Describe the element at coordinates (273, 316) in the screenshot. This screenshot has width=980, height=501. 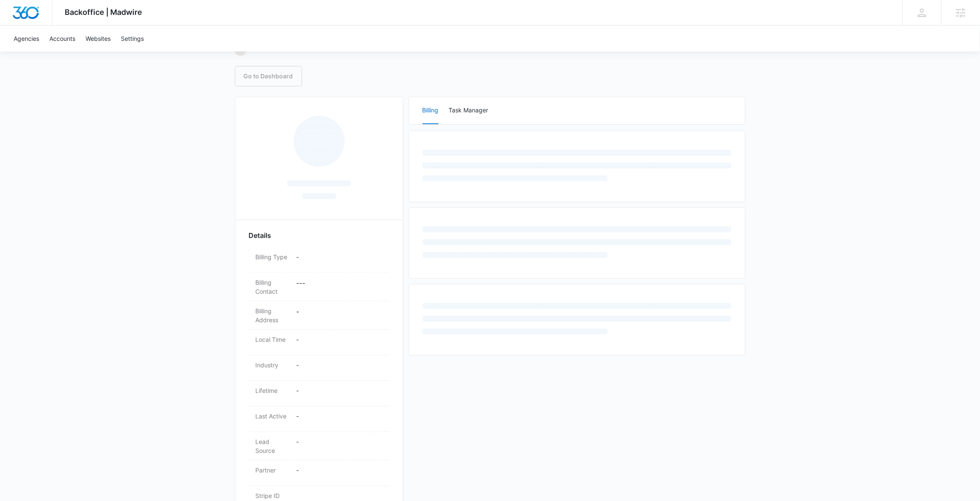
I see `dt: Billing Address` at that location.